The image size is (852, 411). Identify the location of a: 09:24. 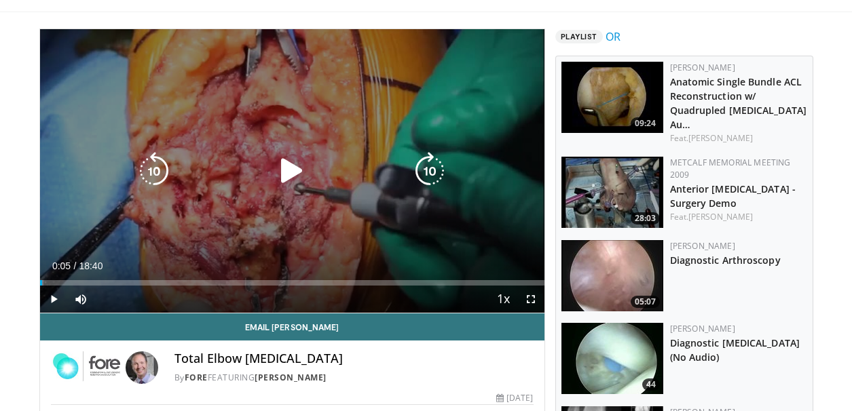
(612, 97).